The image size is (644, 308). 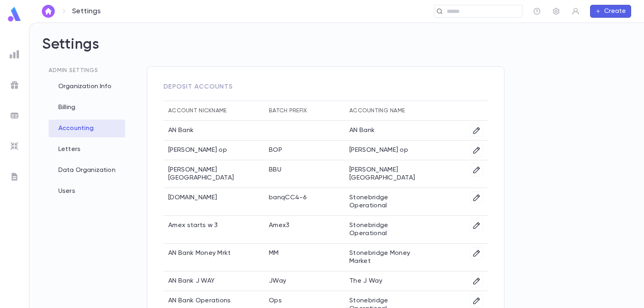 What do you see at coordinates (214, 257) in the screenshot?
I see `td: AN Bank Money Mrkt` at bounding box center [214, 257].